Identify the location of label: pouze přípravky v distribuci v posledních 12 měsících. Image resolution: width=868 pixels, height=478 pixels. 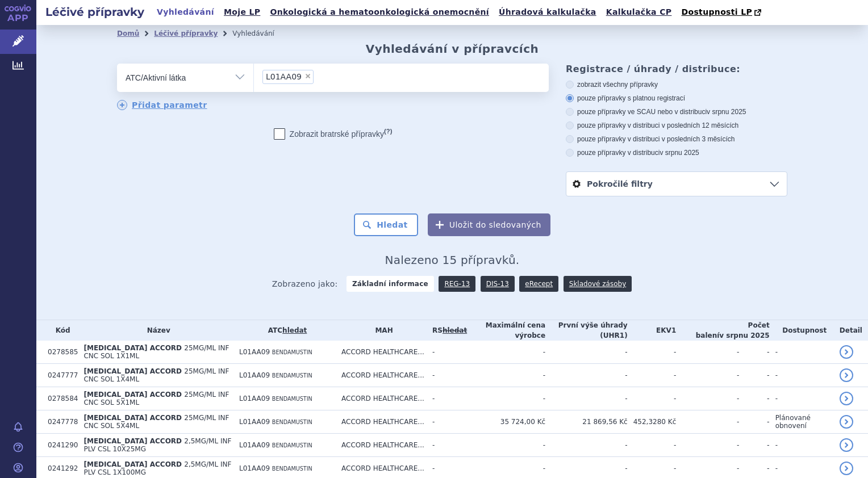
(676, 125).